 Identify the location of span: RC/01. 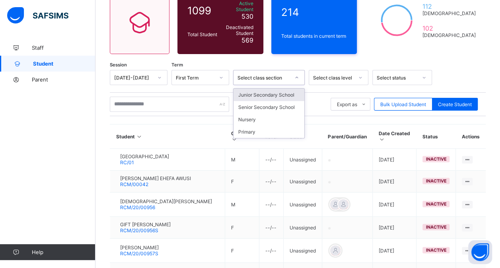
(127, 162).